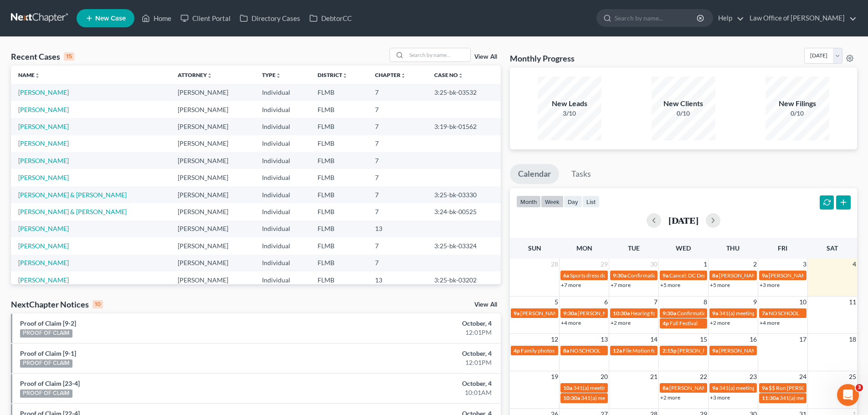  What do you see at coordinates (683, 247) in the screenshot?
I see `span: Wed` at bounding box center [683, 247].